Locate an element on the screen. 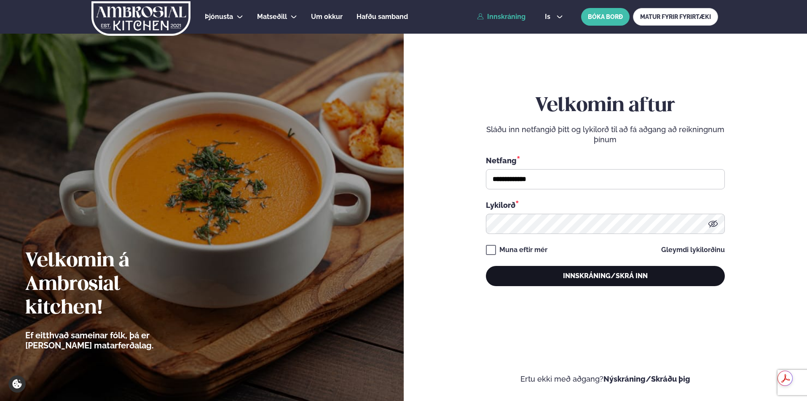 The width and height of the screenshot is (807, 401). span: Þjónusta is located at coordinates (219, 16).